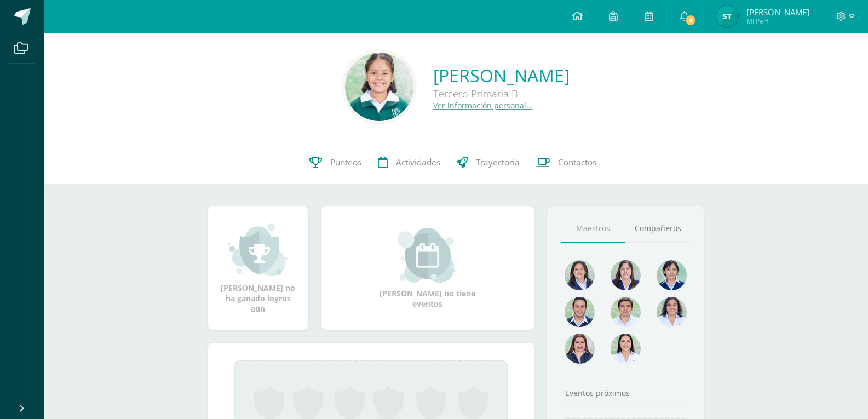  What do you see at coordinates (346, 162) in the screenshot?
I see `span: Punteos` at bounding box center [346, 162].